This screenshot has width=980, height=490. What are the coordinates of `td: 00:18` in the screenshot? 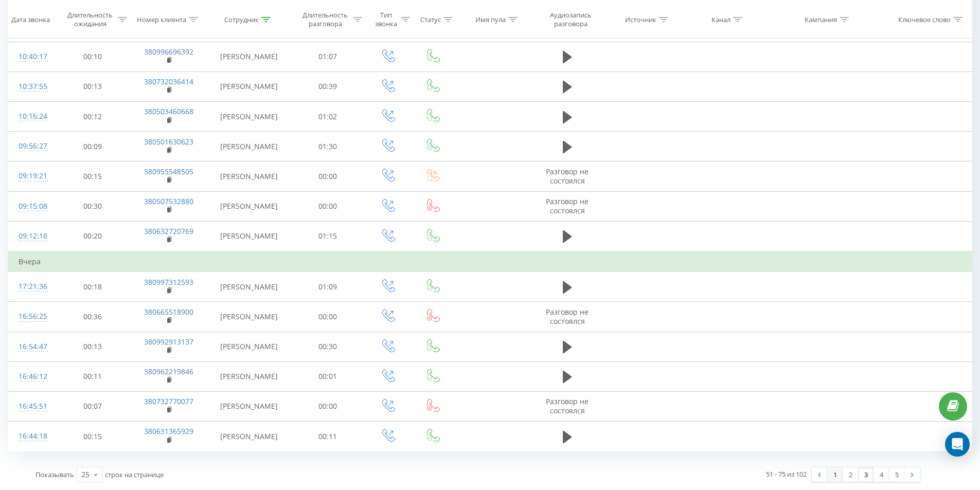 It's located at (93, 287).